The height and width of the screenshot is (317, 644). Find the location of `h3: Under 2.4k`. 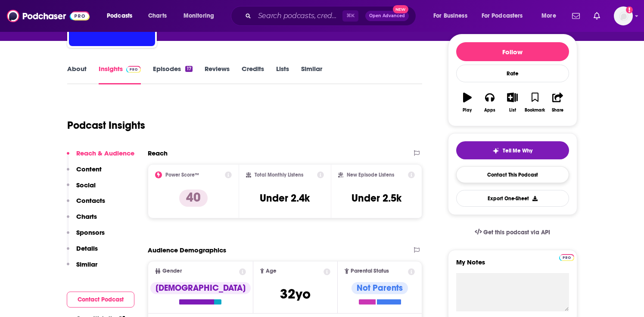

h3: Under 2.4k is located at coordinates (284, 199).